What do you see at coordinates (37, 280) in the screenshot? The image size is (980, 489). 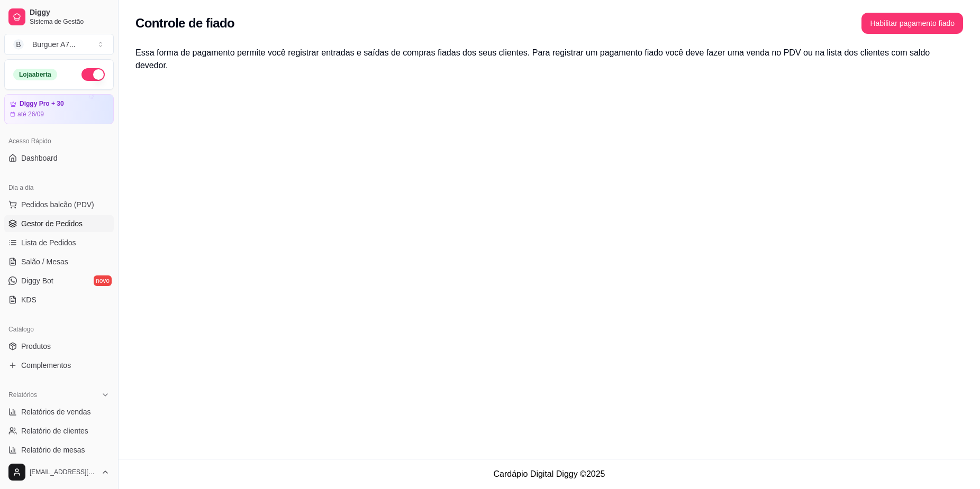 I see `span: Diggy Bot` at bounding box center [37, 280].